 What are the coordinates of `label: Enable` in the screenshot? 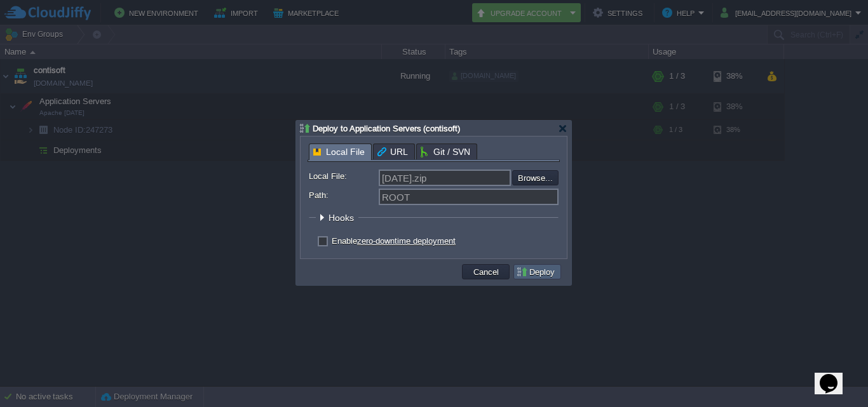 It's located at (393, 241).